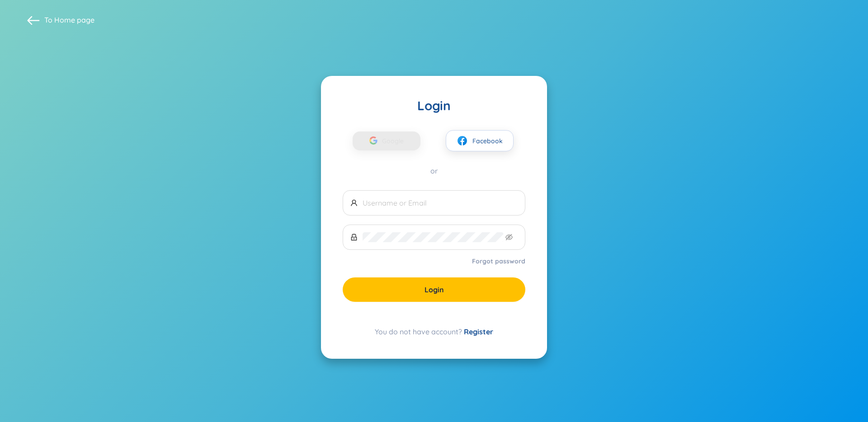 This screenshot has height=422, width=868. I want to click on img: facebook, so click(462, 141).